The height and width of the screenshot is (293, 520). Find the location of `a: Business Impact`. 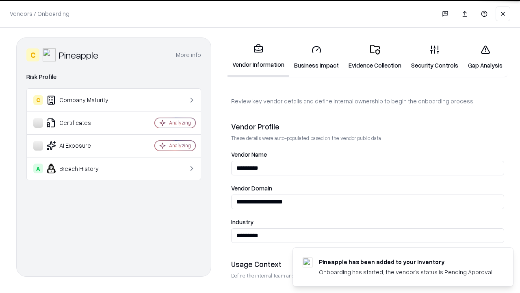

a: Business Impact is located at coordinates (317, 57).